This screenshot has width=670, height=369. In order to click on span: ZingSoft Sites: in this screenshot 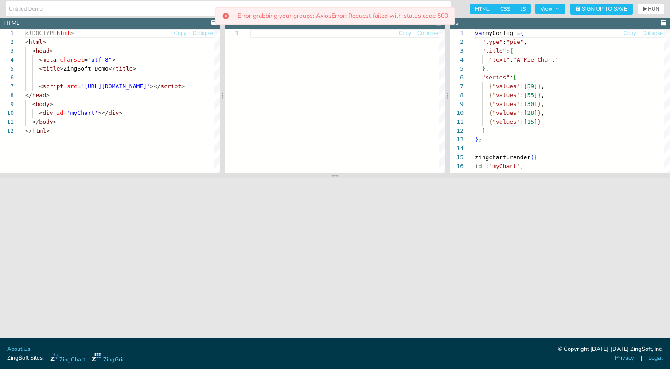, I will do `click(25, 358)`.